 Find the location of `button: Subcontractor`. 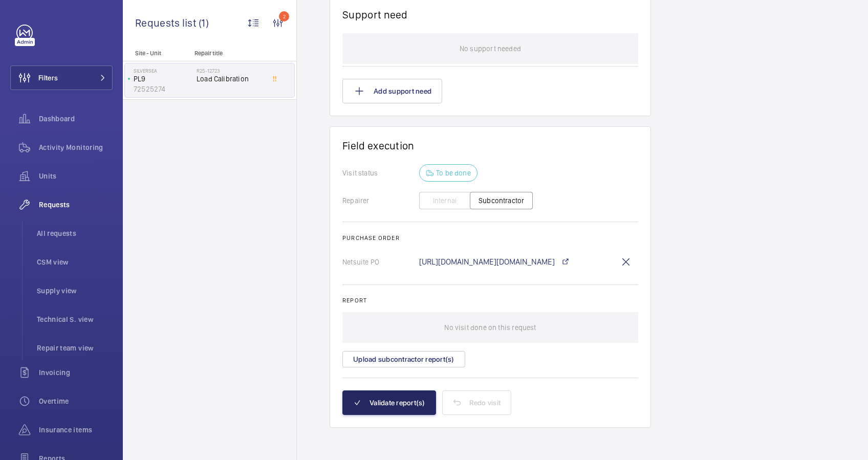

button: Subcontractor is located at coordinates (501, 200).